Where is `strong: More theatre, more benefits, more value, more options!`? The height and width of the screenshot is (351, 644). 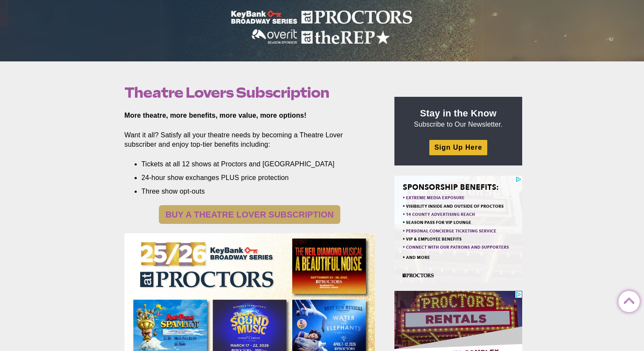
strong: More theatre, more benefits, more value, more options! is located at coordinates (215, 115).